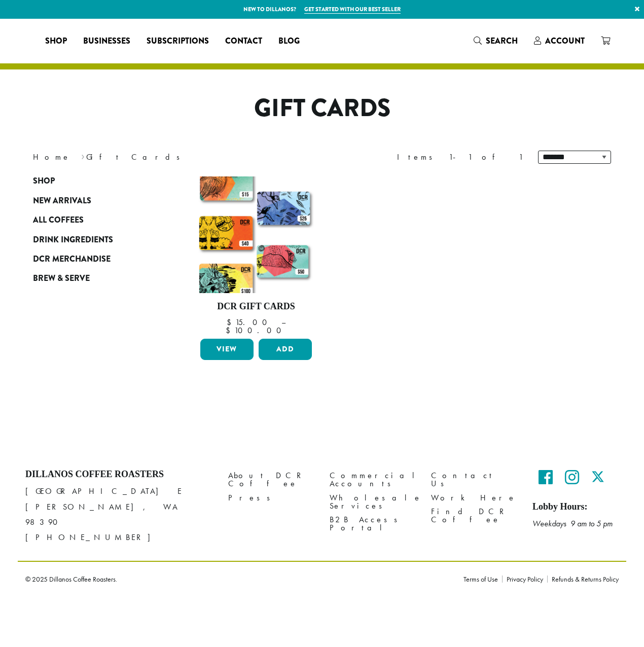 The width and height of the screenshot is (644, 647). What do you see at coordinates (94, 201) in the screenshot?
I see `a: New Arrivals` at bounding box center [94, 201].